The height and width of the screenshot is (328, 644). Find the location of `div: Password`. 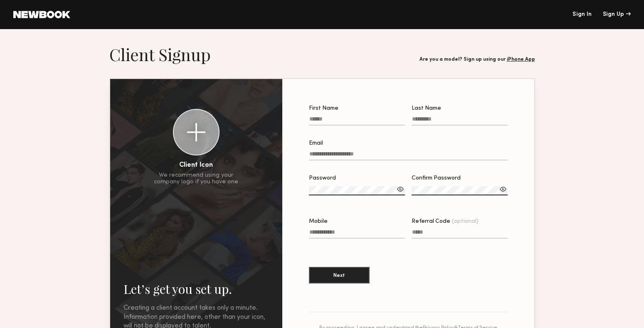

div: Password is located at coordinates (357, 178).